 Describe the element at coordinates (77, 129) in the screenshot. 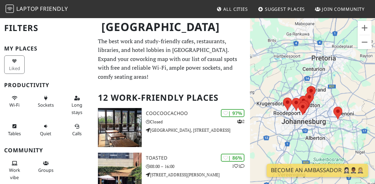

I see `button: Calls` at that location.